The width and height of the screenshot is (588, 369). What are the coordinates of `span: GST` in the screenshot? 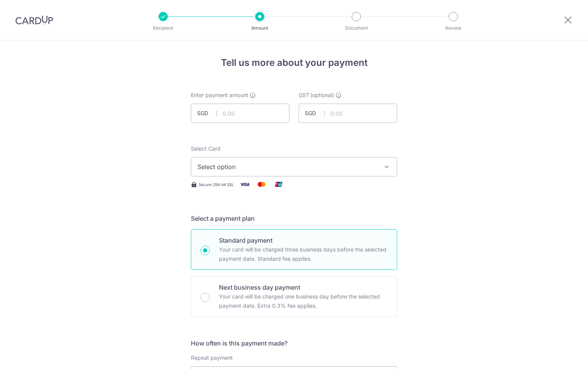 It's located at (304, 95).